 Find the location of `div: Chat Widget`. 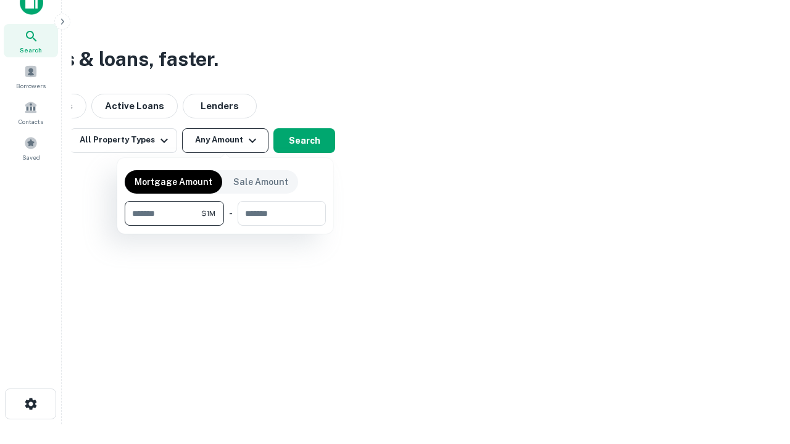

div: Chat Widget is located at coordinates (759, 375).